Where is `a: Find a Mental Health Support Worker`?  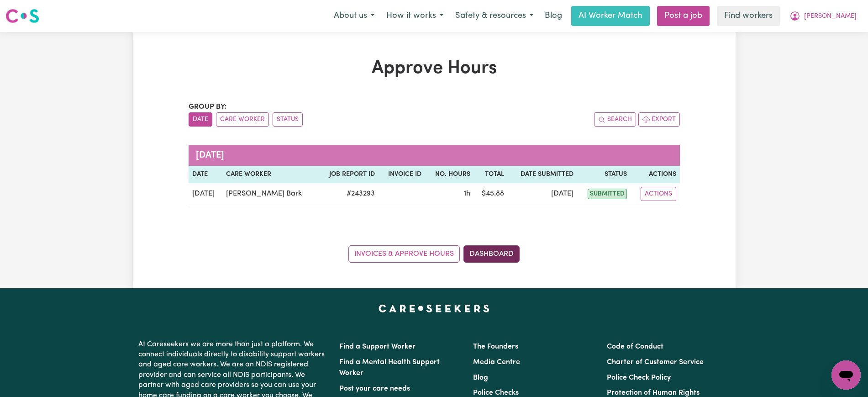
a: Find a Mental Health Support Worker is located at coordinates (389, 367).